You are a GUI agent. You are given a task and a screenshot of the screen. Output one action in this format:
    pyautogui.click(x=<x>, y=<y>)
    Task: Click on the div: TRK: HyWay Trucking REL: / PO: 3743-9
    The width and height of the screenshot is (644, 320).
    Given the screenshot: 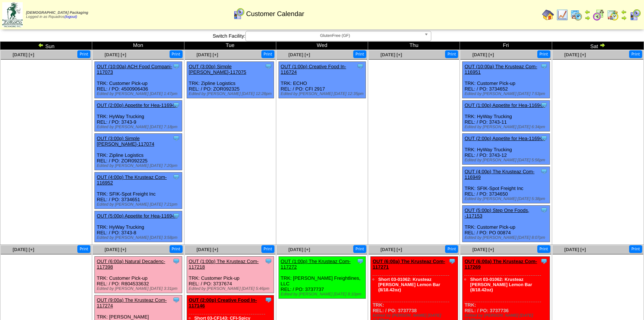 What is the action you would take?
    pyautogui.click(x=138, y=116)
    